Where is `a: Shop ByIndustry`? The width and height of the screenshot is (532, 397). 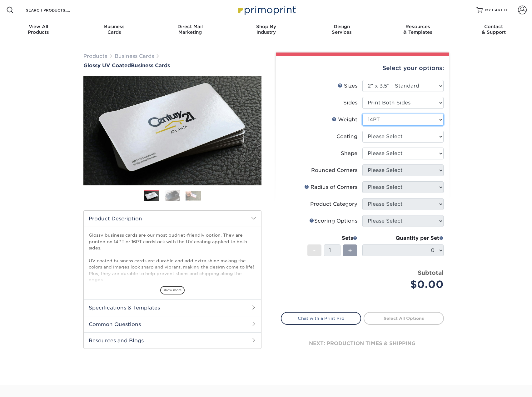 a: Shop ByIndustry is located at coordinates (266, 30).